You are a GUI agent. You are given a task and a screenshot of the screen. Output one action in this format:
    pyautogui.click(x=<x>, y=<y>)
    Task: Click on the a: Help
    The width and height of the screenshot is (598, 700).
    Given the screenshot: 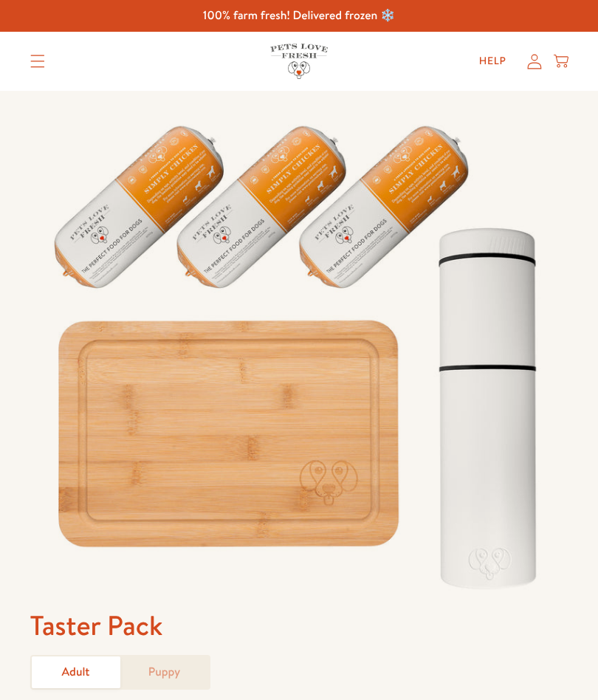 What is the action you would take?
    pyautogui.click(x=493, y=61)
    